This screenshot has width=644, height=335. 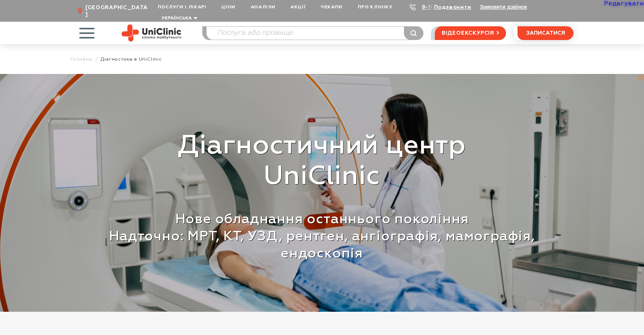 I want to click on button: Замовити дзвінок, so click(x=503, y=7).